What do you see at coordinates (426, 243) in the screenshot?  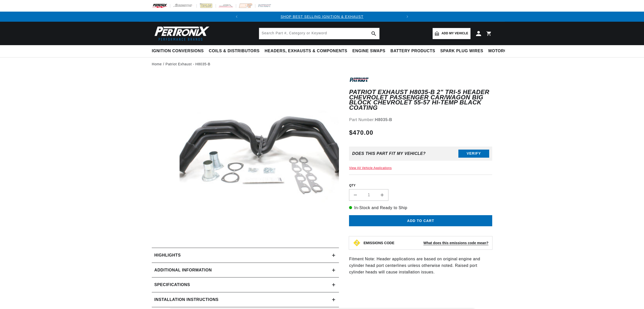 I see `button: EMISSIONS CODEWhat does this emissions code mean?` at bounding box center [426, 243].